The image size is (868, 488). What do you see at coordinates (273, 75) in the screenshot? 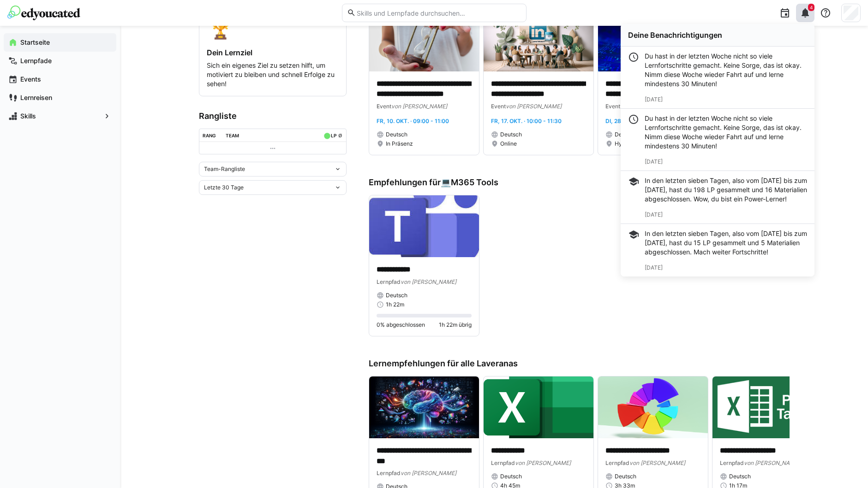
I see `p: Sich ein eigenes Ziel zu setzen hilft, um motiviert zu bleiben und schnell Erfolge zu sehen!` at bounding box center [273, 75].